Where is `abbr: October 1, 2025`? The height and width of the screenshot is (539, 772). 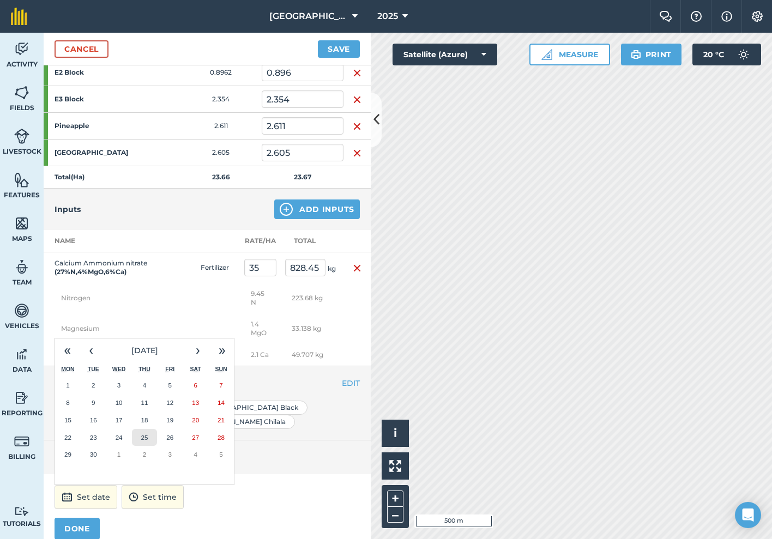
abbr: October 1, 2025 is located at coordinates (119, 454).